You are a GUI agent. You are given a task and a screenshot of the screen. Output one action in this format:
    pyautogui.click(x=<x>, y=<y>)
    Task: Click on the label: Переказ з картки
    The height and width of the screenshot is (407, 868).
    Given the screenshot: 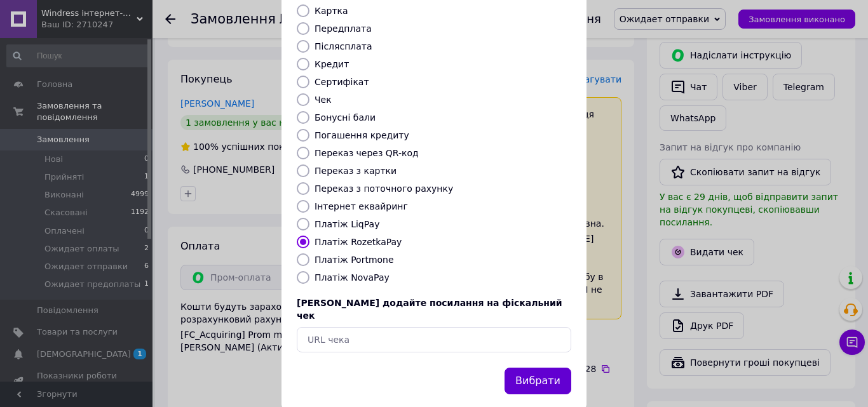 What is the action you would take?
    pyautogui.click(x=355, y=171)
    